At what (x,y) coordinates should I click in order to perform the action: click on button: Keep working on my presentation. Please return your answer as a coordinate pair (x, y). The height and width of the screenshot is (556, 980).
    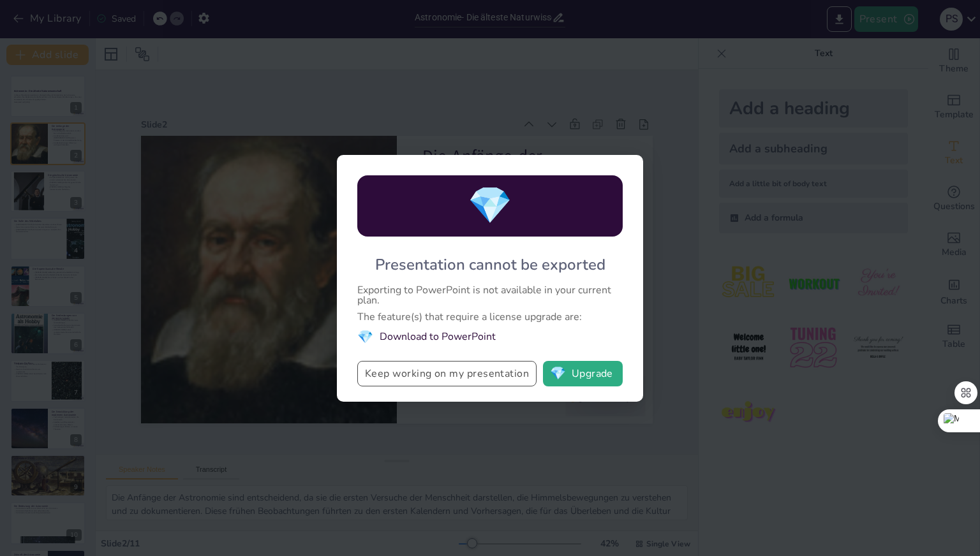
    Looking at the image, I should click on (447, 374).